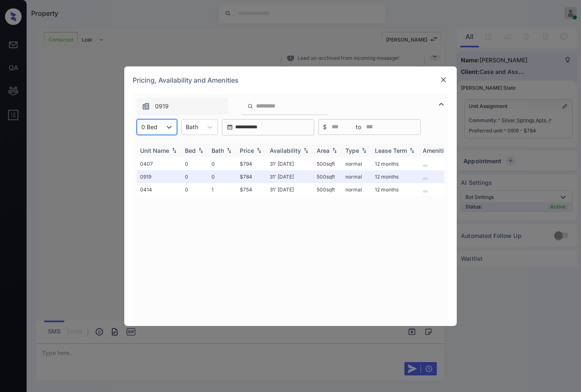 This screenshot has width=581, height=392. What do you see at coordinates (352, 150) in the screenshot?
I see `div: Type` at bounding box center [352, 150].